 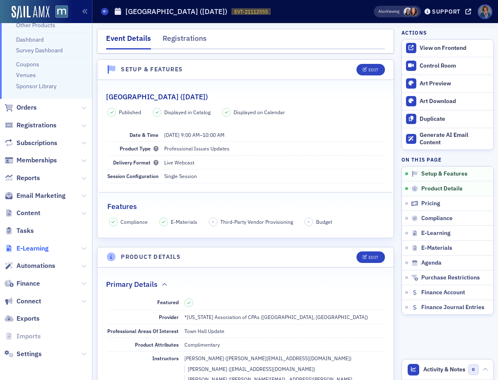 What do you see at coordinates (168, 302) in the screenshot?
I see `span: Featured` at bounding box center [168, 302].